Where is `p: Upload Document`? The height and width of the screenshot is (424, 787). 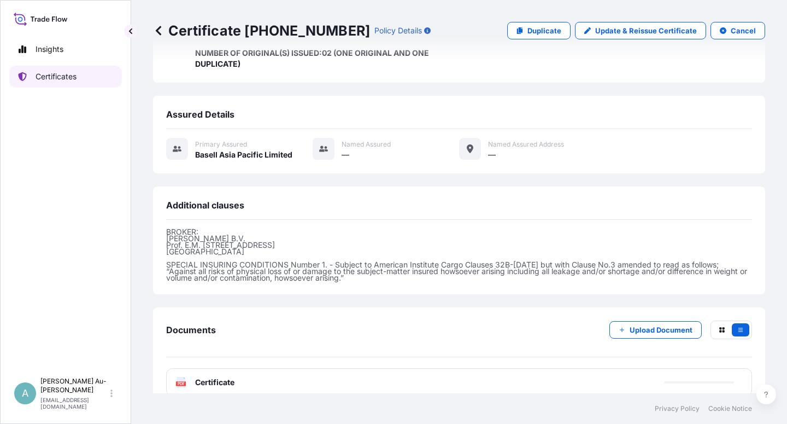
p: Upload Document is located at coordinates (661, 330).